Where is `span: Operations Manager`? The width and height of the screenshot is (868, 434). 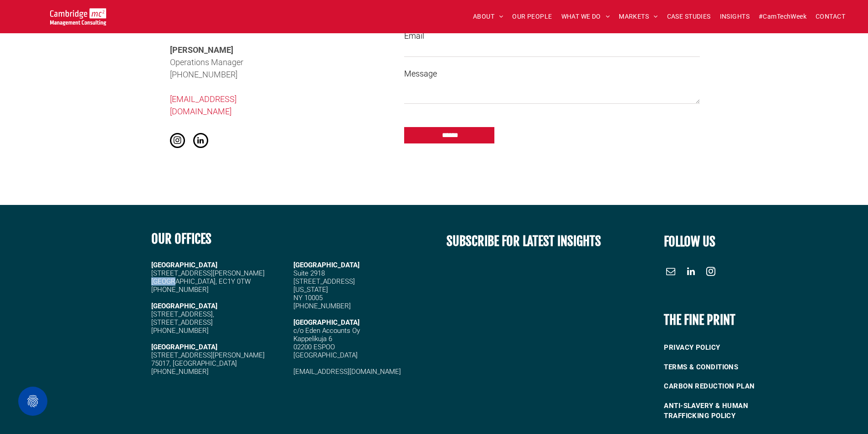 span: Operations Manager is located at coordinates (207, 62).